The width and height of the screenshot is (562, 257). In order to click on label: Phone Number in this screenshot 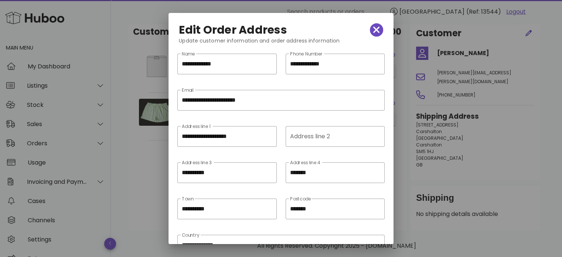, I will do `click(306, 54)`.